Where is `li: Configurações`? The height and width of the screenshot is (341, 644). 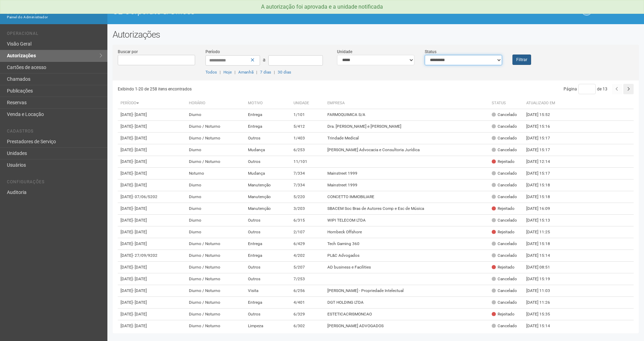 li: Configurações is located at coordinates (55, 183).